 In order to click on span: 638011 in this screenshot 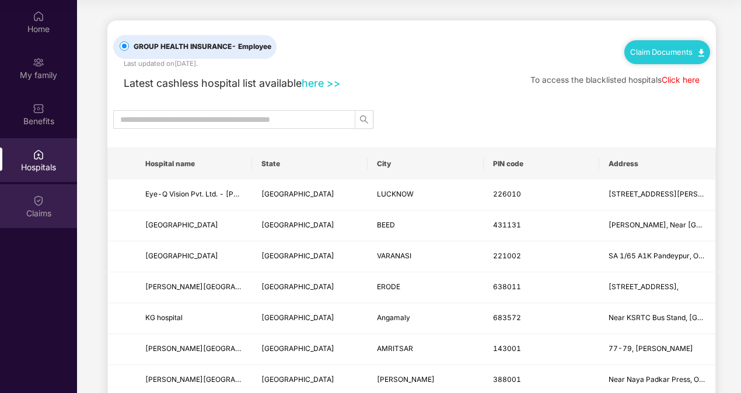, I will do `click(507, 287)`.